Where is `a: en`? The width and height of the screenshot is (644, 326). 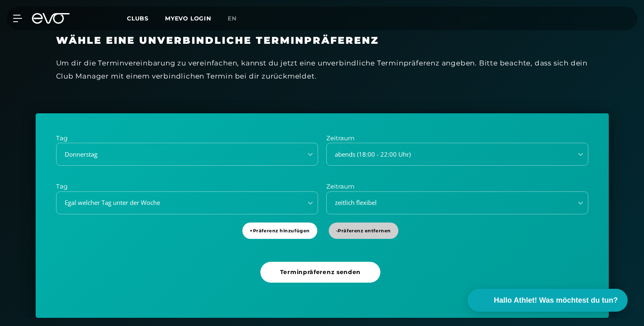 a: en is located at coordinates (237, 18).